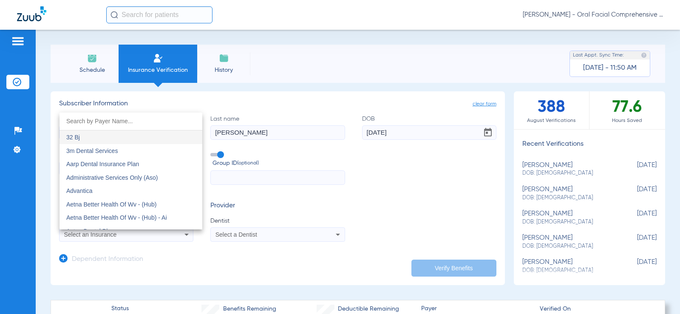 This screenshot has height=314, width=680. I want to click on span: Aetna Better Health Of Wv - (Hub), so click(111, 204).